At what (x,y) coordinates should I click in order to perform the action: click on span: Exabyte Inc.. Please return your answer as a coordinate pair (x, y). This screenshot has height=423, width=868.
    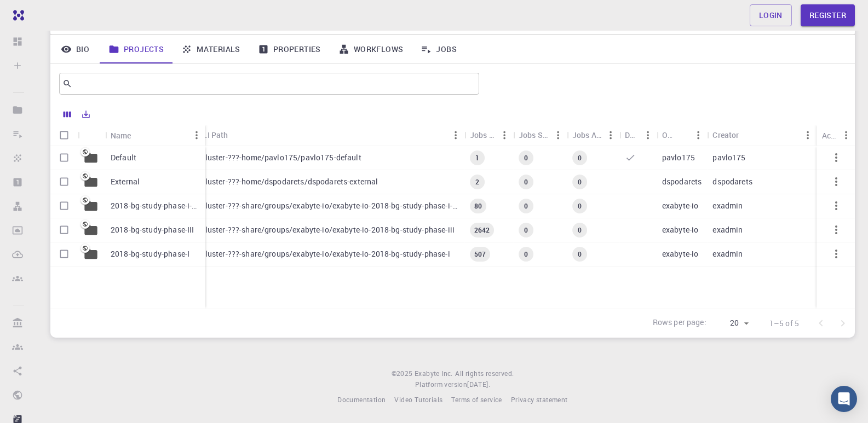
    Looking at the image, I should click on (434, 373).